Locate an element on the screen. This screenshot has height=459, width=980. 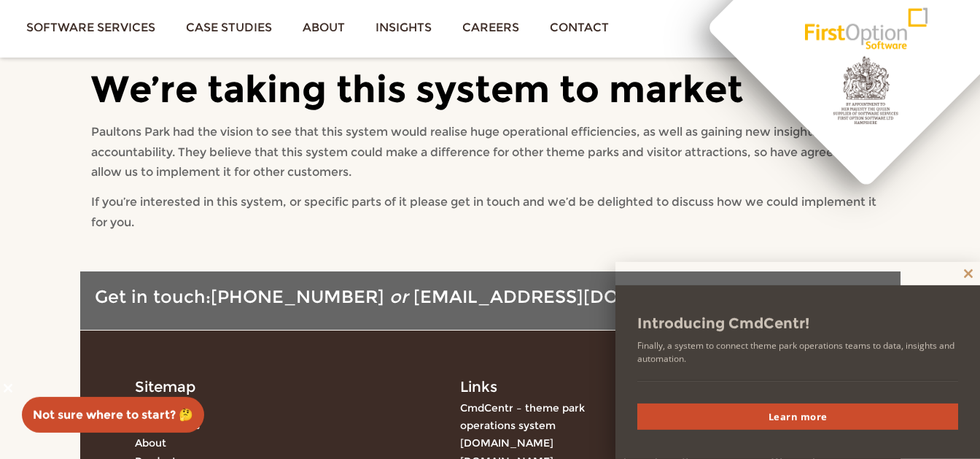
a: Not sure where to start? 🤔 is located at coordinates (113, 415).